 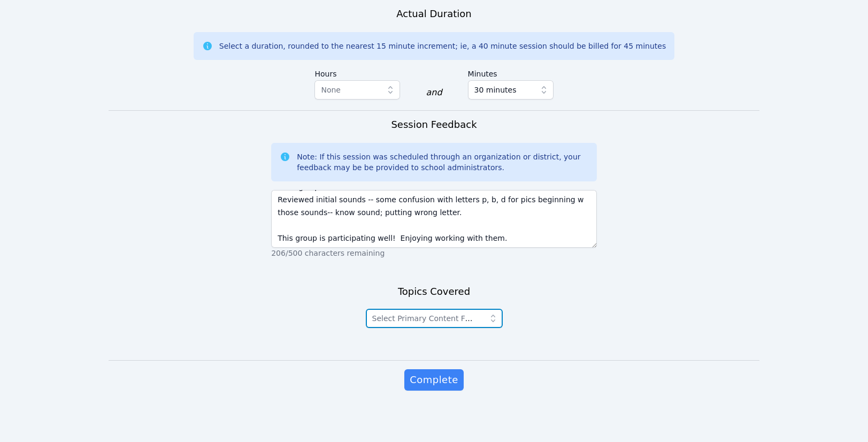 What do you see at coordinates (434, 219) in the screenshot?
I see `textarea: Fluency using appropriate phrasing better! Avni is using this more now and is adding expression. ...` at bounding box center [434, 219].